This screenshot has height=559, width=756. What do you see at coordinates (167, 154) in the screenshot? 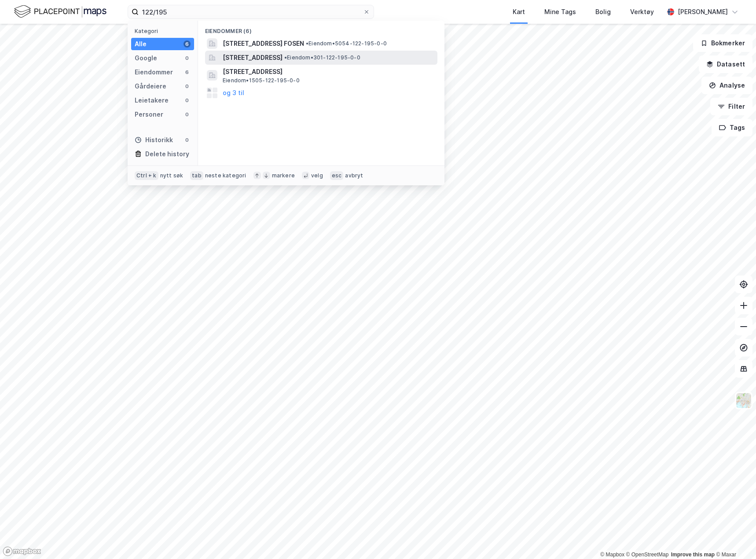
I see `div: Delete history` at bounding box center [167, 154].